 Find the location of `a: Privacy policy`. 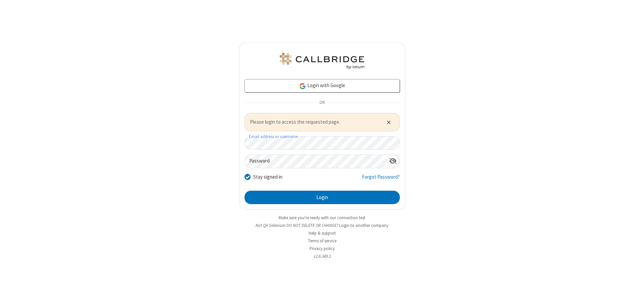

a: Privacy policy is located at coordinates (322, 248).